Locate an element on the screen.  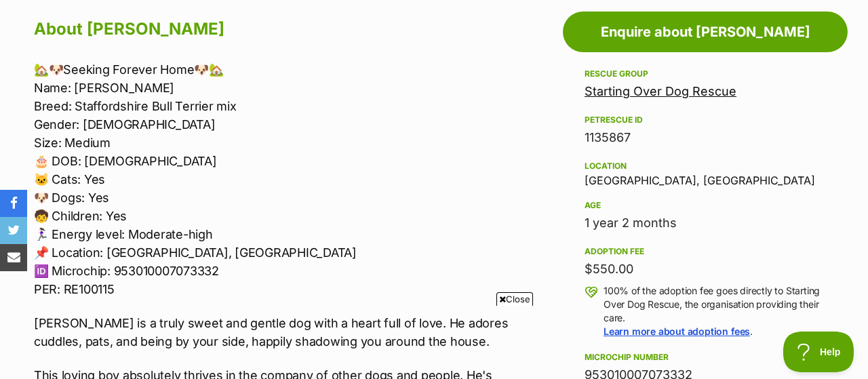
span: Close is located at coordinates (514, 299).